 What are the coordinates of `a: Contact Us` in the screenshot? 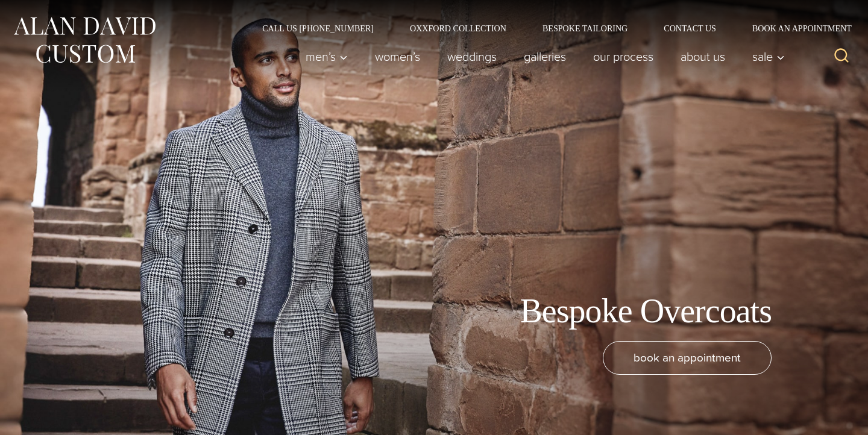 It's located at (690, 28).